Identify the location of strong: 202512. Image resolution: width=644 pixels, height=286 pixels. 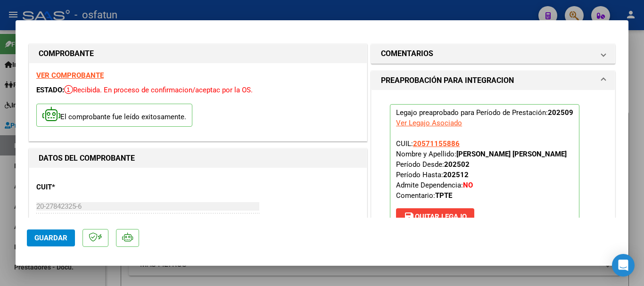
(456, 175).